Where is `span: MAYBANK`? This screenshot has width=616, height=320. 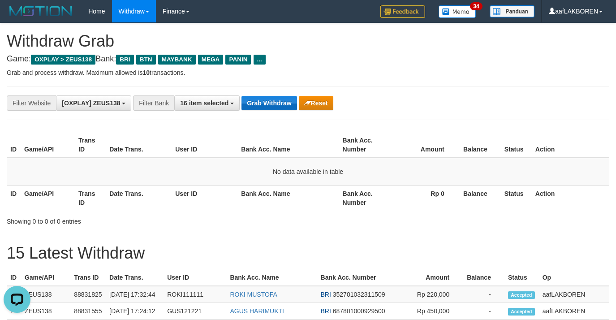 span: MAYBANK is located at coordinates (177, 60).